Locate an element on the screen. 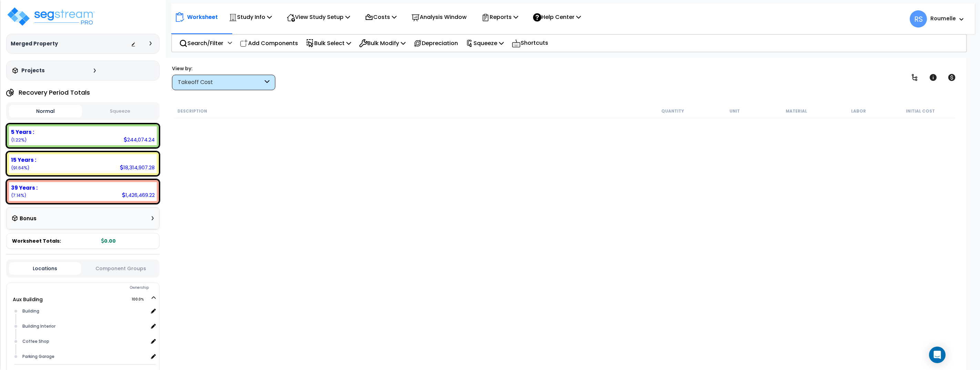 This screenshot has height=370, width=980. p: Shortcuts is located at coordinates (530, 43).